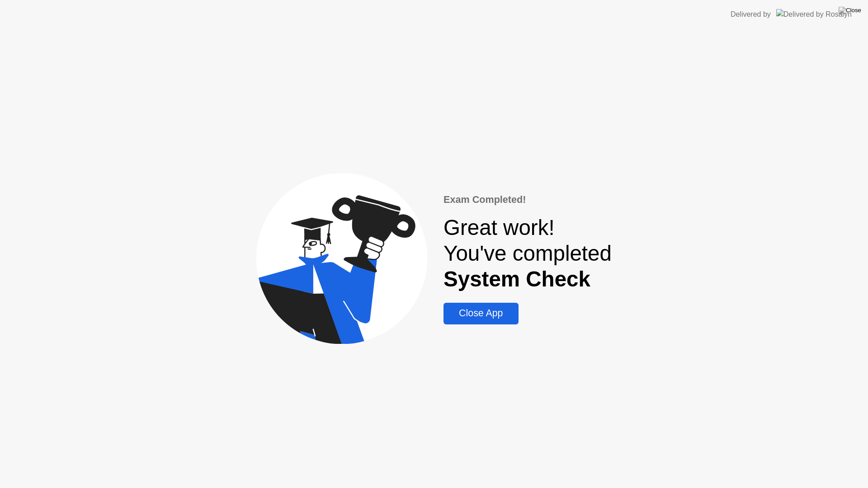  Describe the element at coordinates (528, 200) in the screenshot. I see `div: Exam Completed!` at that location.